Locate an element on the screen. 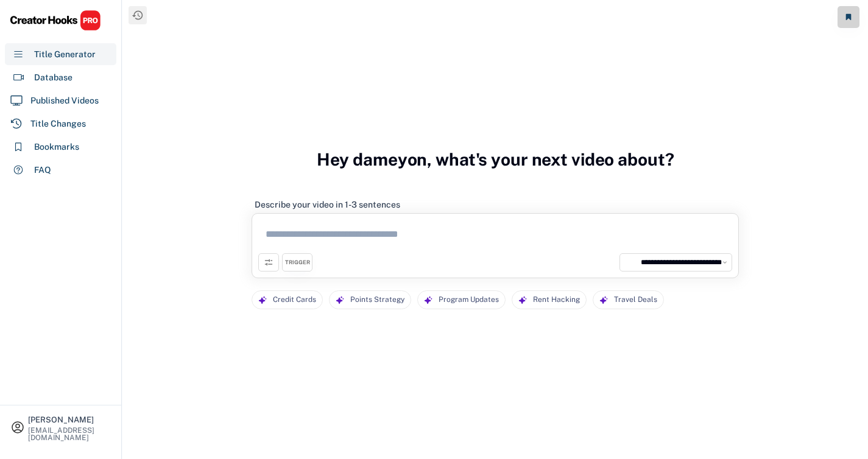 The width and height of the screenshot is (868, 459). div: Bookmarks is located at coordinates (57, 147).